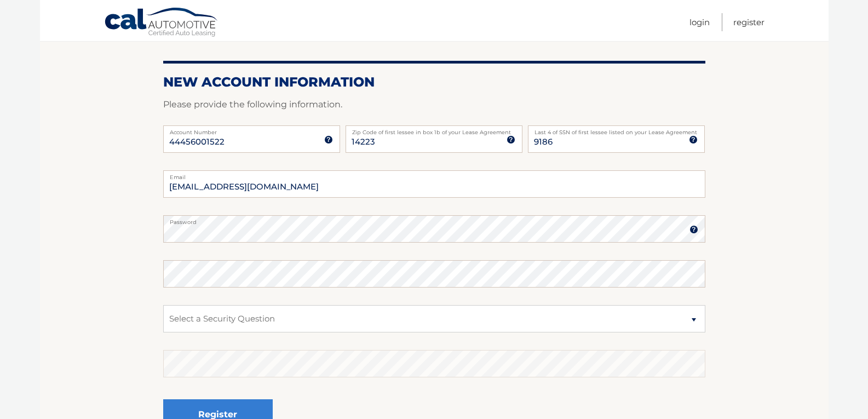  What do you see at coordinates (251, 139) in the screenshot?
I see `input: Account Number` at bounding box center [251, 139].